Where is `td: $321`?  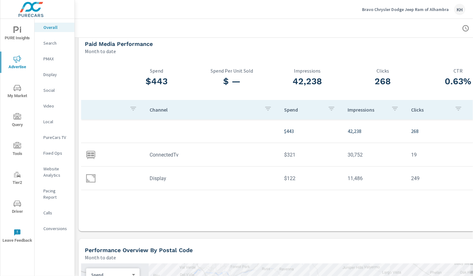 td: $321 is located at coordinates (311, 155).